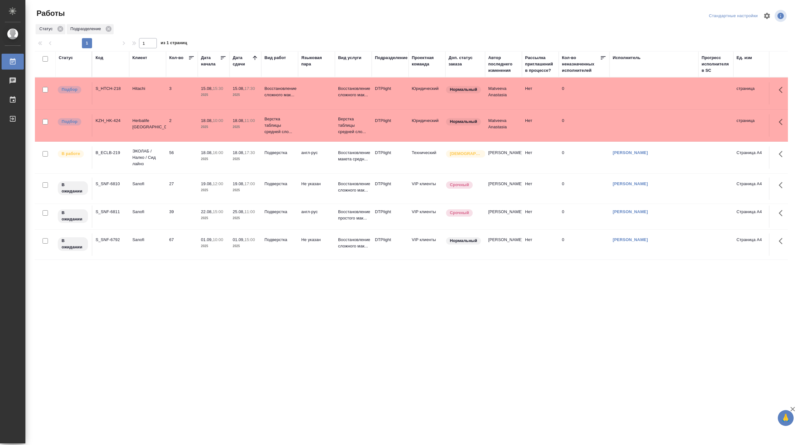 The width and height of the screenshot is (800, 445). I want to click on div: Клиент, so click(140, 58).